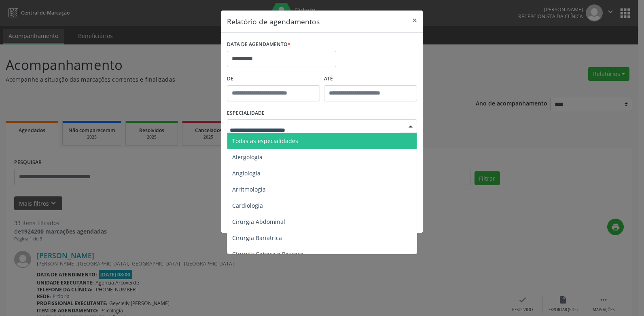 The image size is (644, 316). I want to click on span: Cirurgia Bariatrica, so click(257, 238).